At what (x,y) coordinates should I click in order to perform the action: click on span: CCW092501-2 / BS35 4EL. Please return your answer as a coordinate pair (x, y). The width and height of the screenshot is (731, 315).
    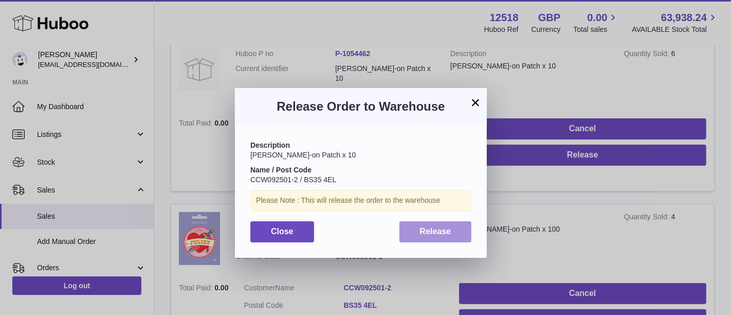
    Looking at the image, I should click on (293, 180).